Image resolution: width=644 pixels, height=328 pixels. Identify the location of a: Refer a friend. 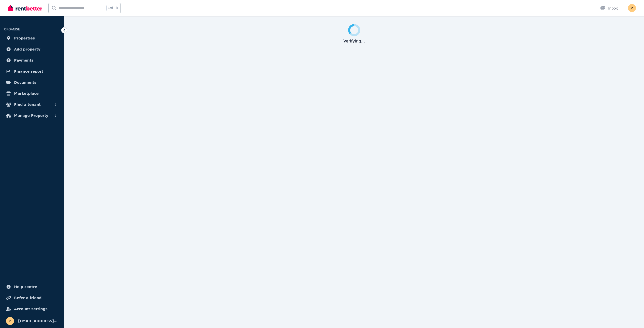
(32, 298).